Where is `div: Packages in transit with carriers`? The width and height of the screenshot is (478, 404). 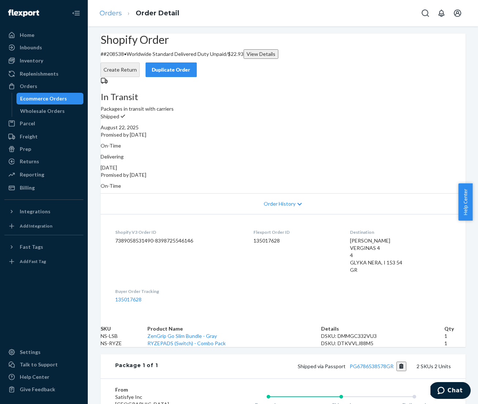 div: Packages in transit with carriers is located at coordinates (283, 102).